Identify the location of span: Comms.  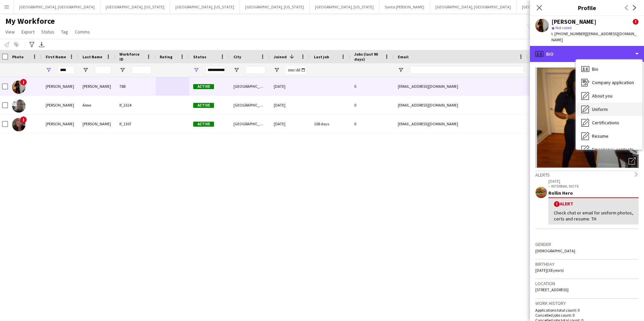
(82, 32).